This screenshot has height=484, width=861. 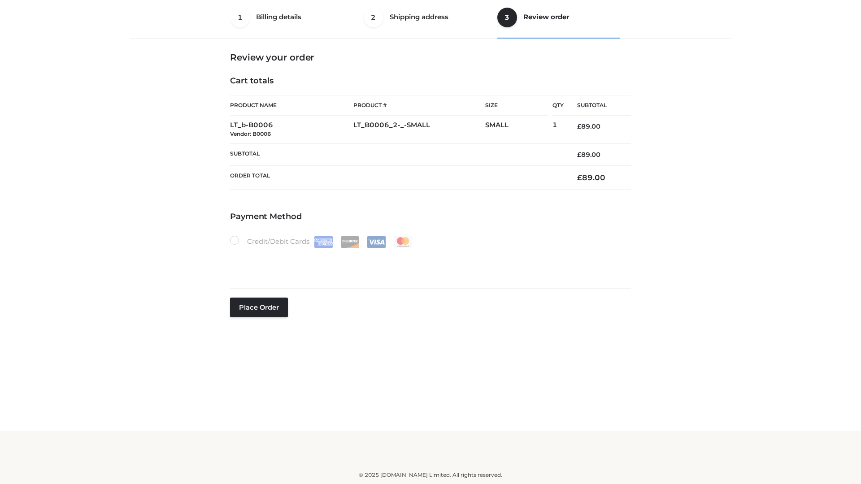 What do you see at coordinates (323, 242) in the screenshot?
I see `img: Amex` at bounding box center [323, 242].